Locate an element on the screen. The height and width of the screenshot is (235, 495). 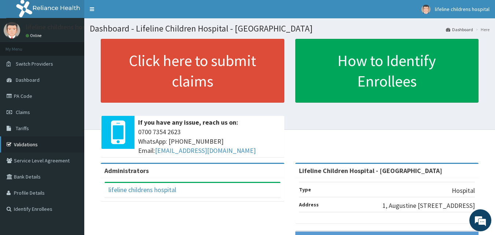
b: Address is located at coordinates (309, 204).